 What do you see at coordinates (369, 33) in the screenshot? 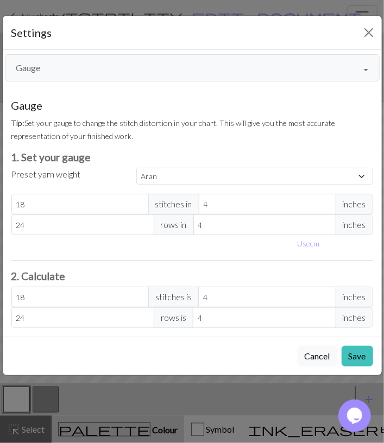
I see `button: Close` at bounding box center [369, 33].